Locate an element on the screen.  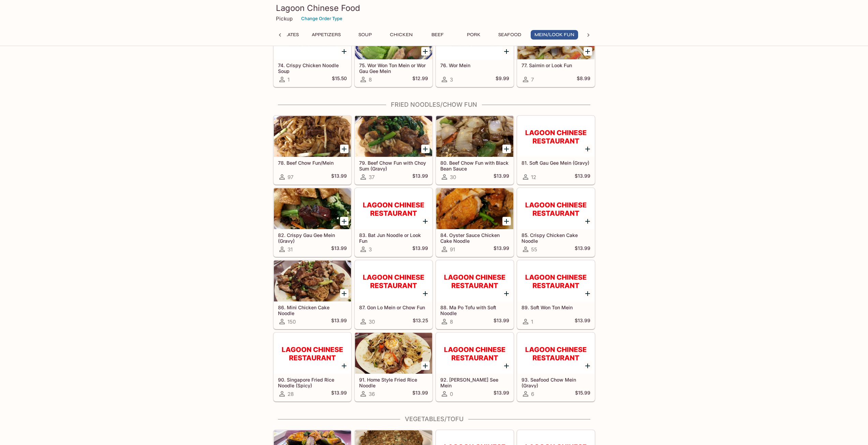
a: 77. Saimin or Look Fun7$8.99 is located at coordinates (556, 52).